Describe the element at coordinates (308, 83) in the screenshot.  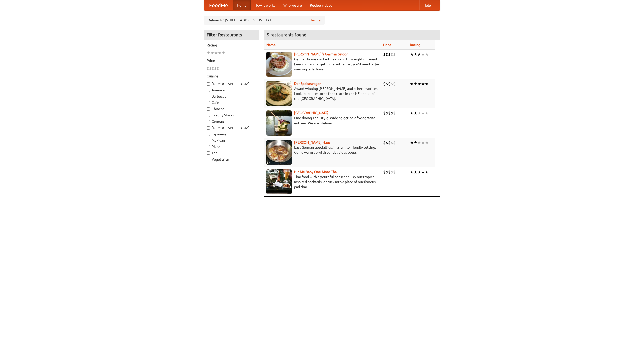
I see `a: Der Speisewagen` at that location.